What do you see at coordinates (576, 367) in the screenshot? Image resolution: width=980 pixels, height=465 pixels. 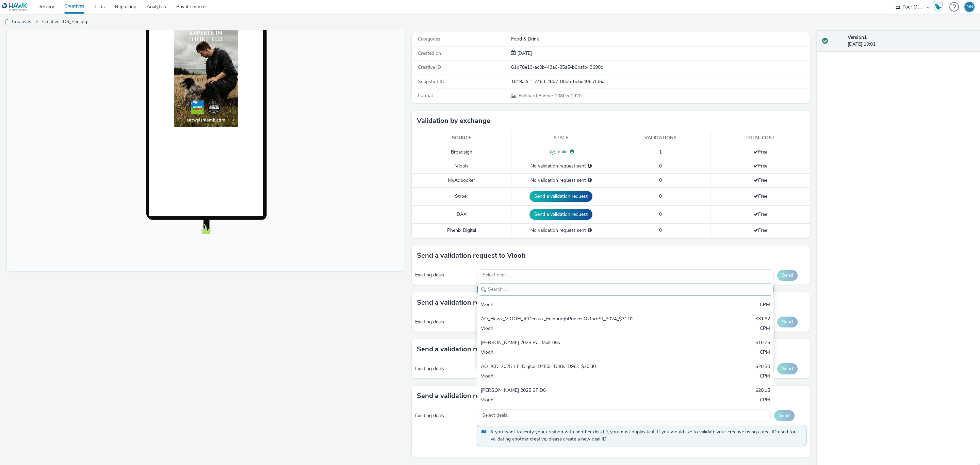 I see `div: AO_JCD_2025_LF_Digital_D450s_D48s_D96s_$20.30` at bounding box center [576, 367].